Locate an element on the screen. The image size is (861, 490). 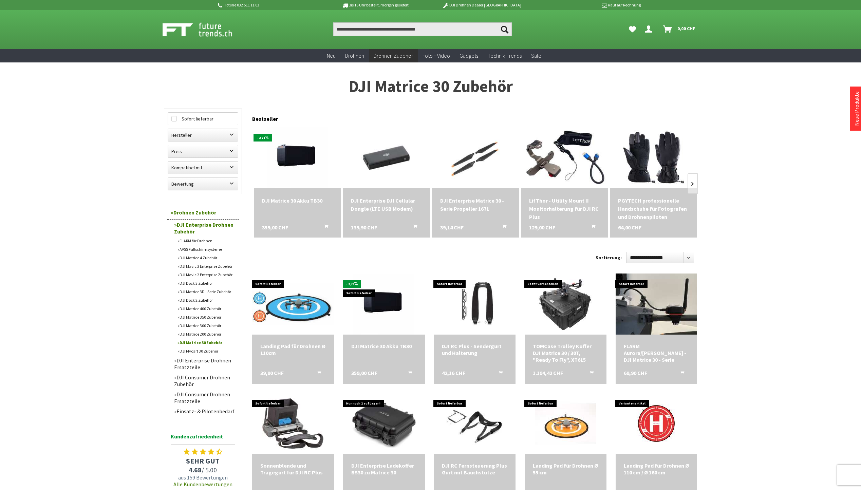
img: DJI RC Plus - Sendergurt und Halterung is located at coordinates (474, 304).